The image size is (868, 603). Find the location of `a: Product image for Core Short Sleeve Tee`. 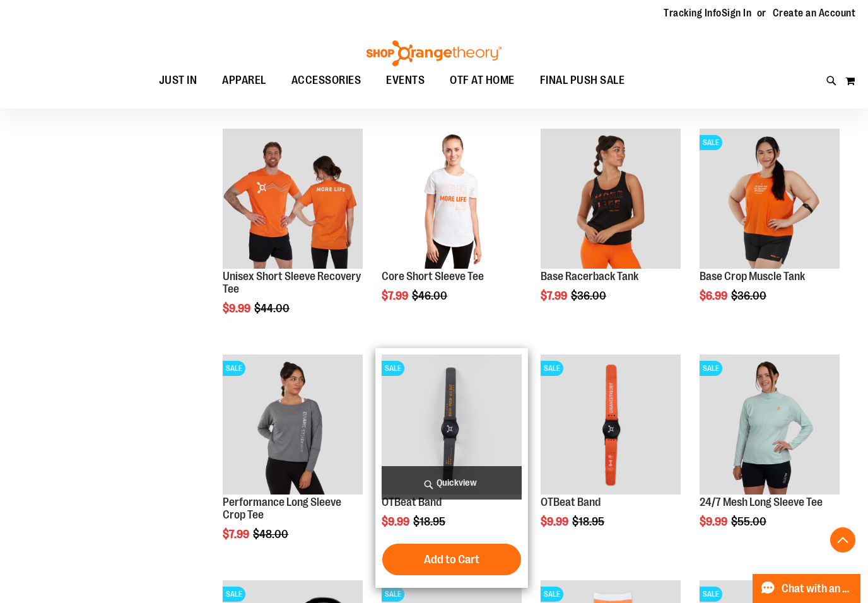

a: Product image for Core Short Sleeve Tee is located at coordinates (451, 200).